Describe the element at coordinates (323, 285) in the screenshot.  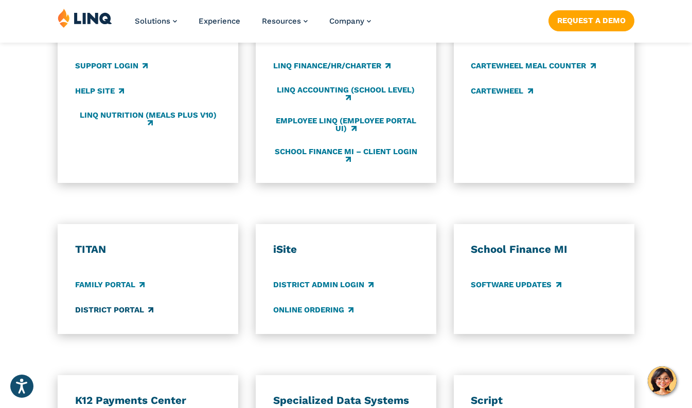
I see `a: District Admin Login` at that location.